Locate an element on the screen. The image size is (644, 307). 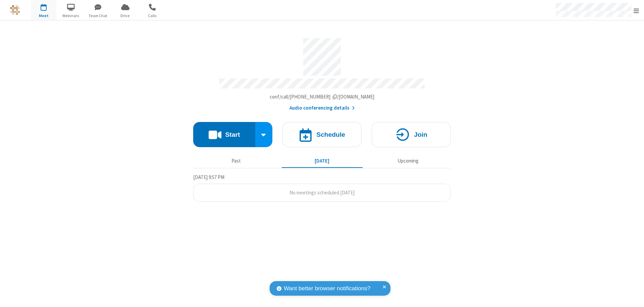
span: Webinars is located at coordinates (71, 16).